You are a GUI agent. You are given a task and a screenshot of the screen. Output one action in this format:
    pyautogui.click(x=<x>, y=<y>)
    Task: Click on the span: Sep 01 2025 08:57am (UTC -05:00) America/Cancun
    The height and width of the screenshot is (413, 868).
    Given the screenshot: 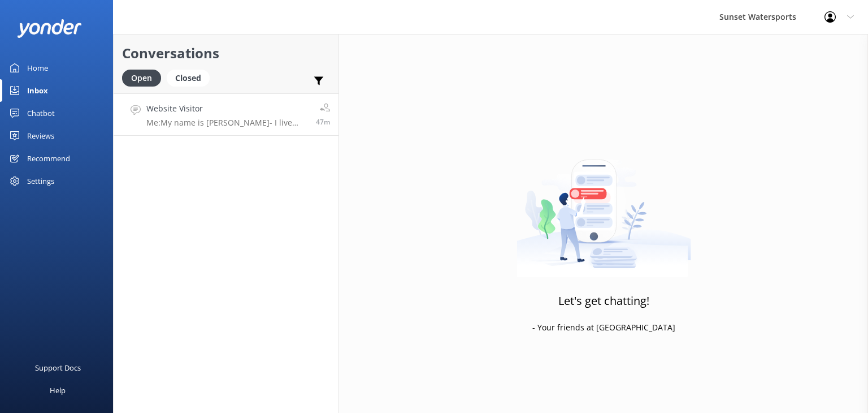 What is the action you would take?
    pyautogui.click(x=323, y=122)
    